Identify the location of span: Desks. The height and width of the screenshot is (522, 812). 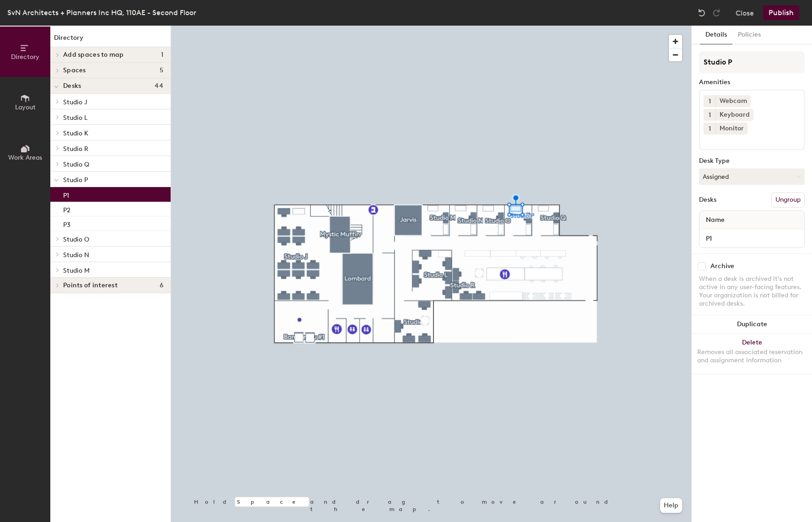
(72, 86).